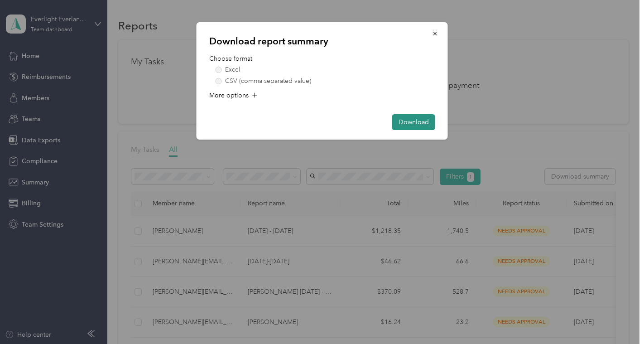 This screenshot has height=344, width=644. Describe the element at coordinates (322, 58) in the screenshot. I see `p: Choose format` at that location.